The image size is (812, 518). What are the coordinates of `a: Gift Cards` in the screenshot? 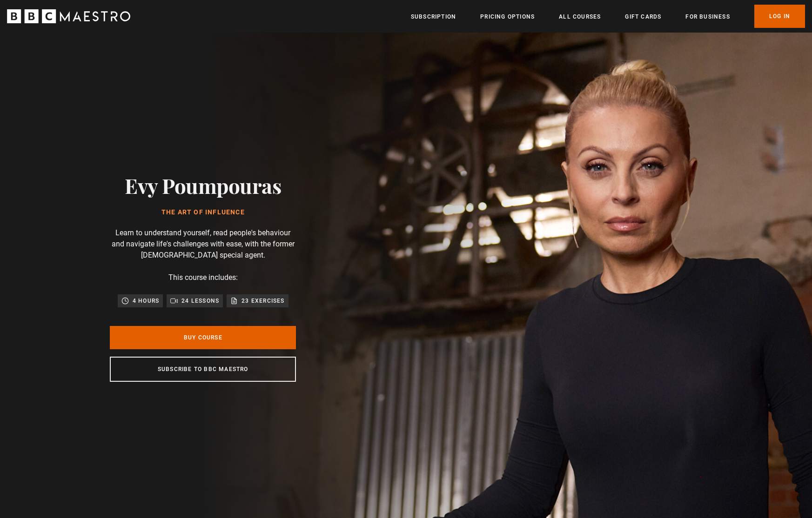 It's located at (643, 17).